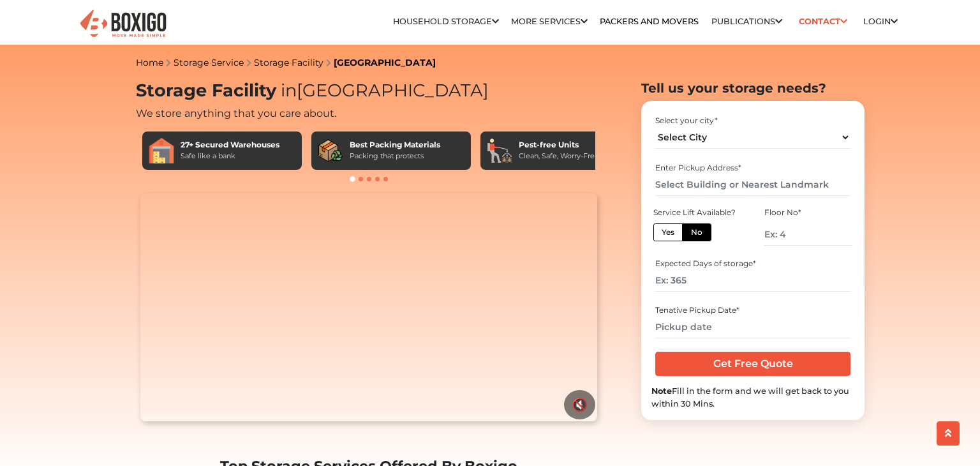 The image size is (980, 466). I want to click on button: scroll up, so click(948, 434).